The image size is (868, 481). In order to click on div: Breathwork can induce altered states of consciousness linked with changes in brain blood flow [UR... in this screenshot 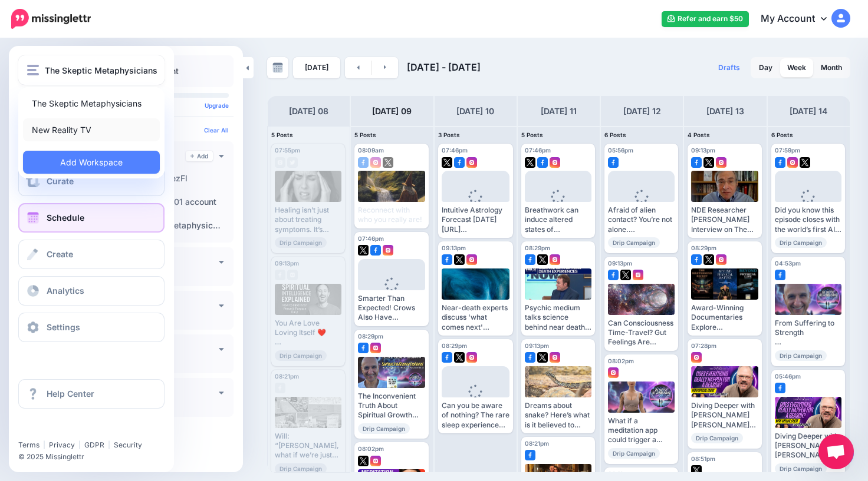, I will do `click(558, 220)`.